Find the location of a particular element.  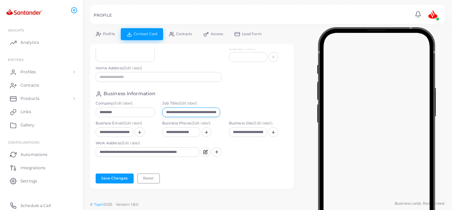

a: Gallery is located at coordinates (41, 125).